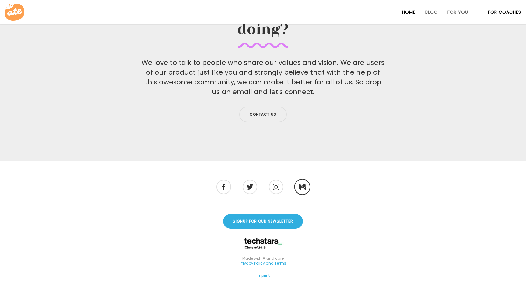 The width and height of the screenshot is (526, 302). What do you see at coordinates (458, 12) in the screenshot?
I see `a: For You` at bounding box center [458, 12].